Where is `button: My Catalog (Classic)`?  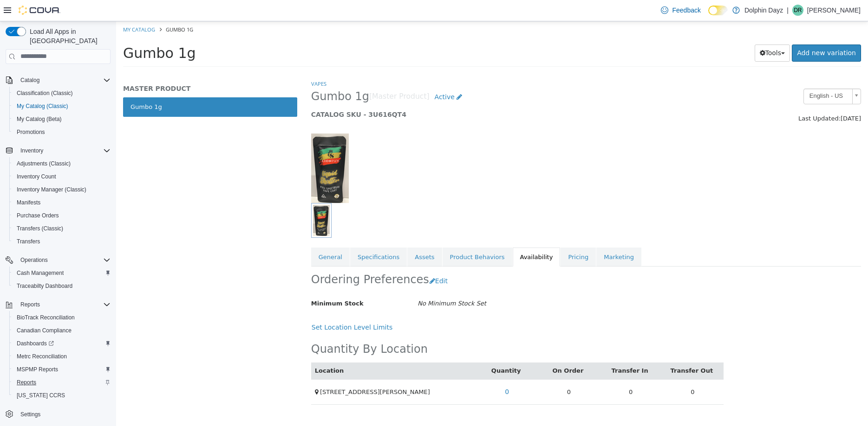 button: My Catalog (Classic) is located at coordinates (62, 106).